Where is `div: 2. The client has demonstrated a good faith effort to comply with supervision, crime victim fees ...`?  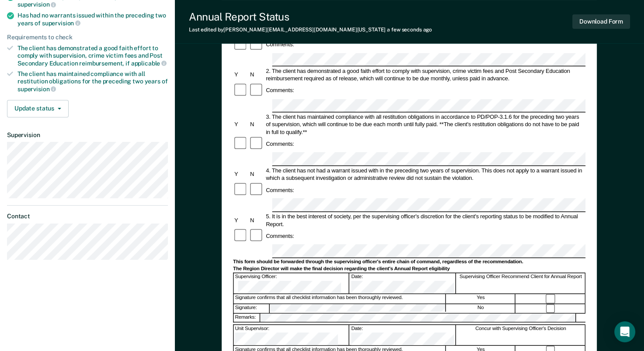
div: 2. The client has demonstrated a good faith effort to comply with supervision, crime victim fees ... is located at coordinates (426, 75).